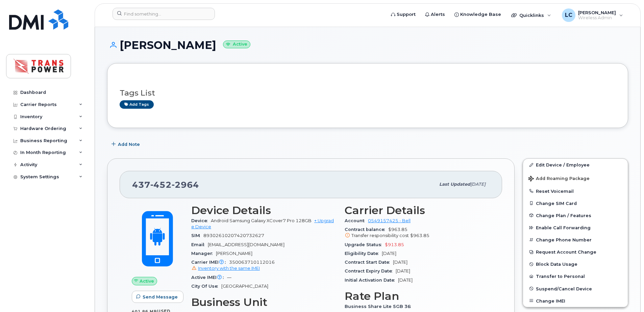 Image resolution: width=644 pixels, height=312 pixels. Describe the element at coordinates (185, 185) in the screenshot. I see `span: 2964` at that location.